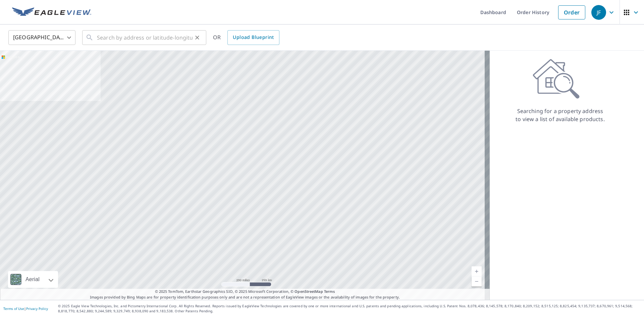 This screenshot has width=644, height=317. What do you see at coordinates (245, 291) in the screenshot?
I see `span: © 2025 TomTom, Earthstar Geographics SIO, © 2025 Microsoft Corporation, ©` at bounding box center [245, 291].